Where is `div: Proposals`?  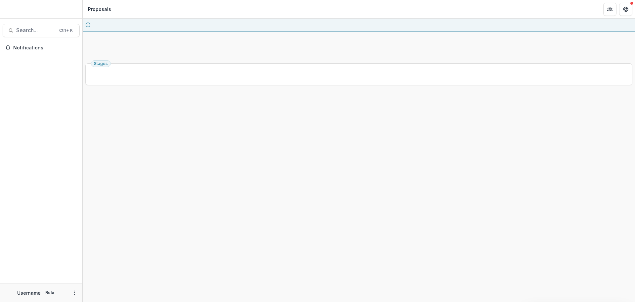
div: Proposals is located at coordinates (100, 9).